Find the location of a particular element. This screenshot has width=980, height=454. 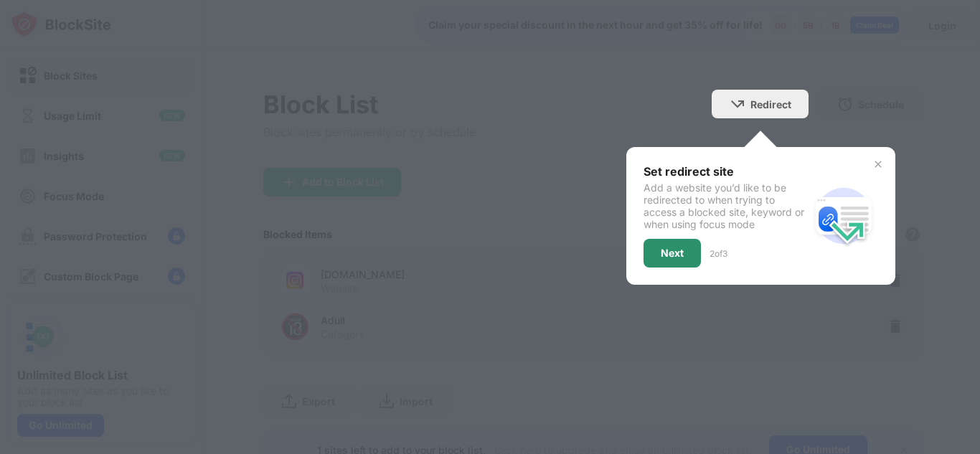

img: redirect.svg is located at coordinates (844, 216).